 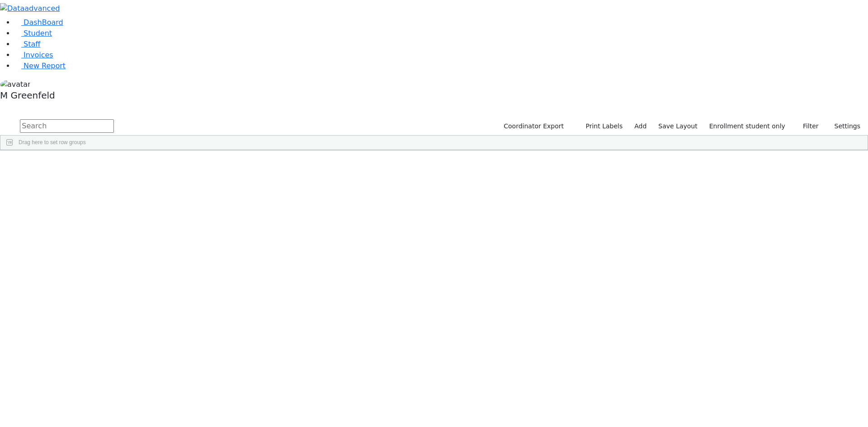 What do you see at coordinates (678, 126) in the screenshot?
I see `button: Save Layout` at bounding box center [678, 126].